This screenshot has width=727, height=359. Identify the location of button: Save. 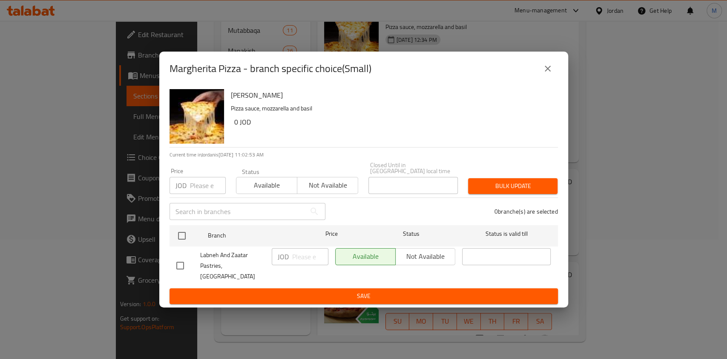
(364, 296).